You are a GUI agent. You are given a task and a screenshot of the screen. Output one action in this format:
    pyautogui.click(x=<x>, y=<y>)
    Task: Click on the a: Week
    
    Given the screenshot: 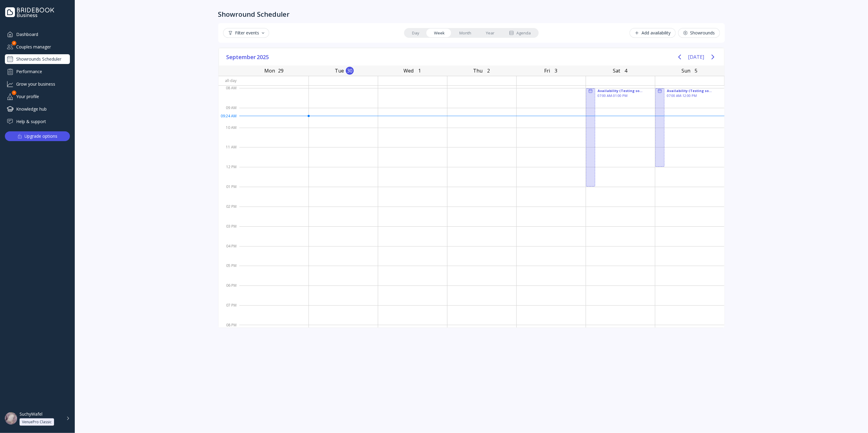 What is the action you would take?
    pyautogui.click(x=439, y=33)
    